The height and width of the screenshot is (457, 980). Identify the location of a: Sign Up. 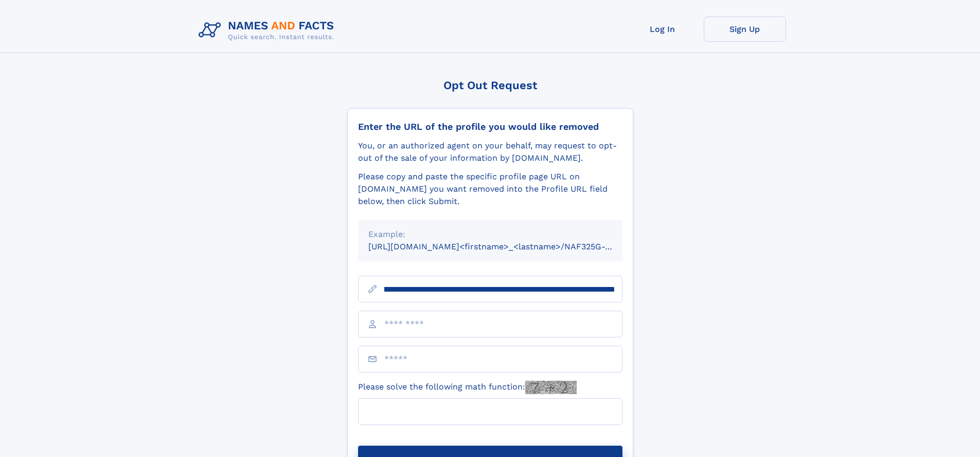
(745, 29).